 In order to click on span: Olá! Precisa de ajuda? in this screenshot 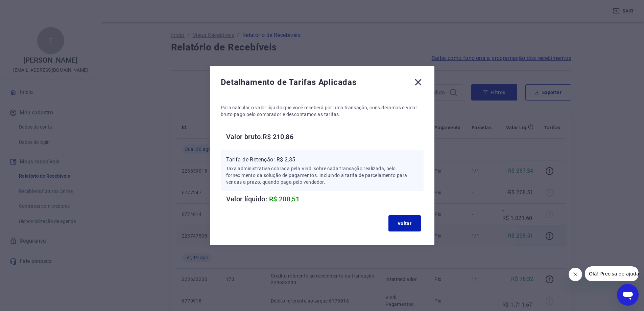, I will do `click(30, 8)`.